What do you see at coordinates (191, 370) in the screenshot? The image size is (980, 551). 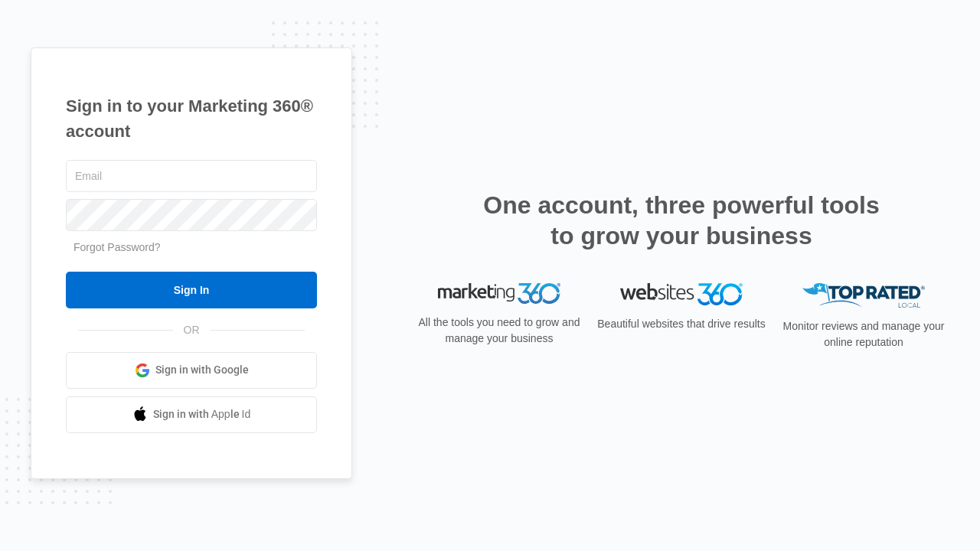 I see `a: Sign in with Google` at bounding box center [191, 370].